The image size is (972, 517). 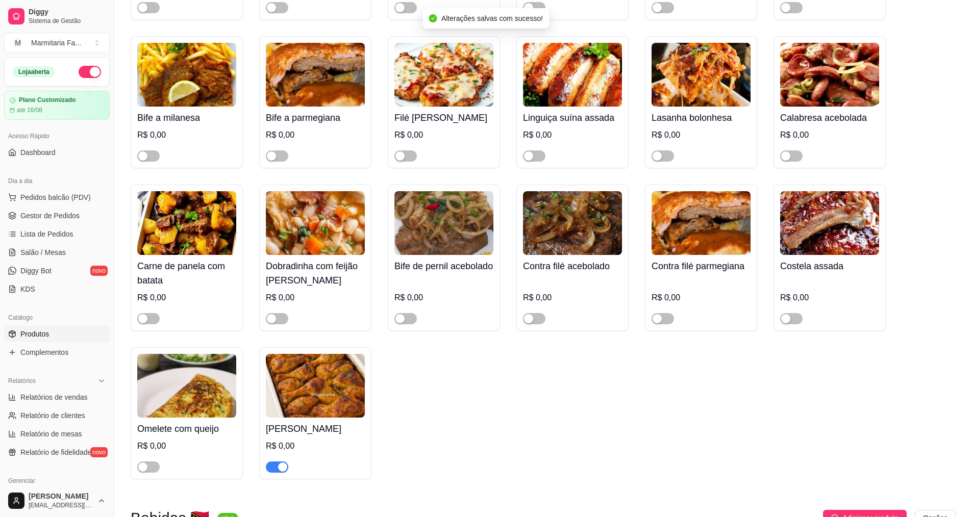 What do you see at coordinates (90, 72) in the screenshot?
I see `button: Alterar Status` at bounding box center [90, 72].